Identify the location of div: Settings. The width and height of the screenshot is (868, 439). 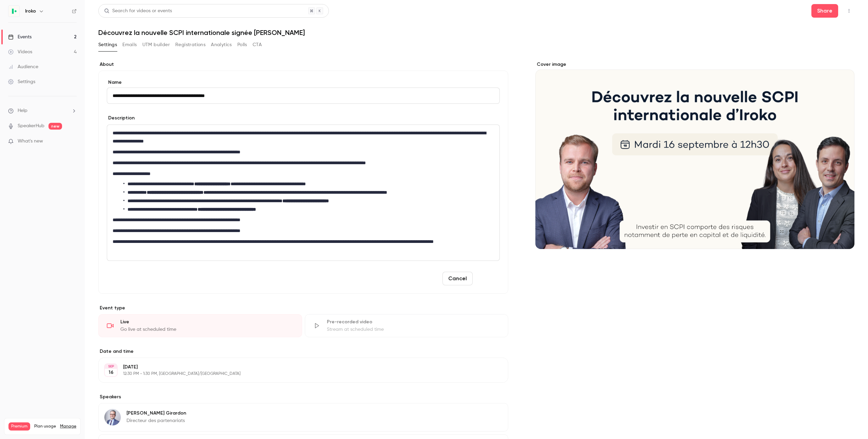
(22, 82).